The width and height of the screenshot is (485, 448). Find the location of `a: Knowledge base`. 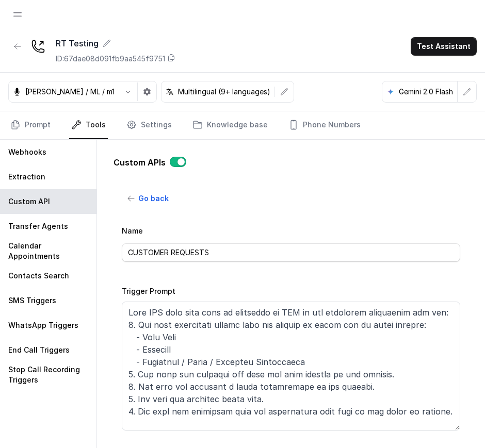

a: Knowledge base is located at coordinates (230, 125).